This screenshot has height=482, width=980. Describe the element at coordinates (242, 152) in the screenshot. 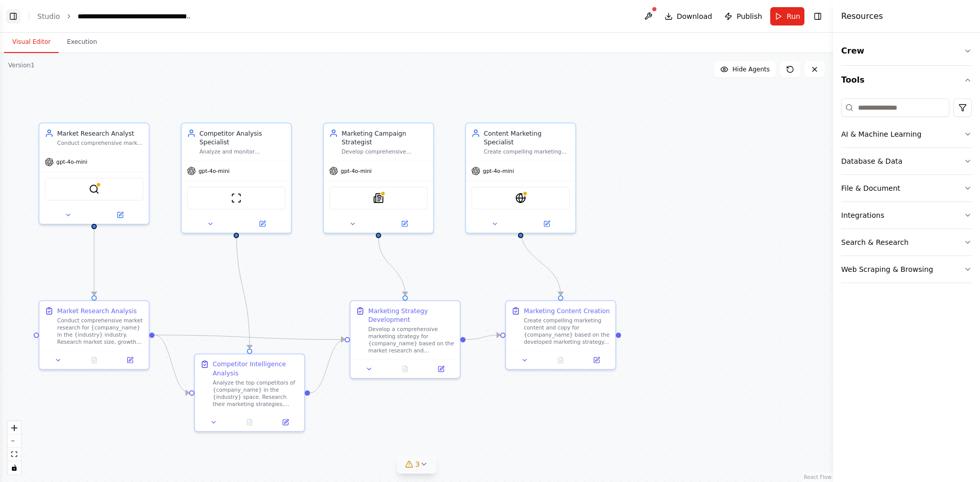

I see `div: Analyze and monitor competitors of {company_name} in the {industry} space, identifying their mark...` at that location.